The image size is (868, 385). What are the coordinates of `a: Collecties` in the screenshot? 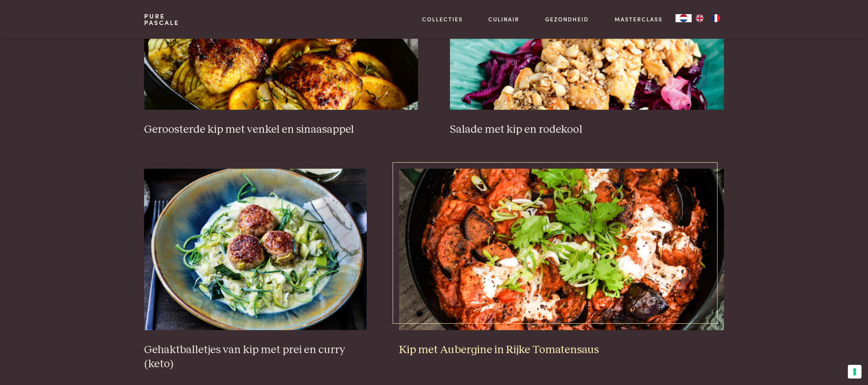 It's located at (442, 19).